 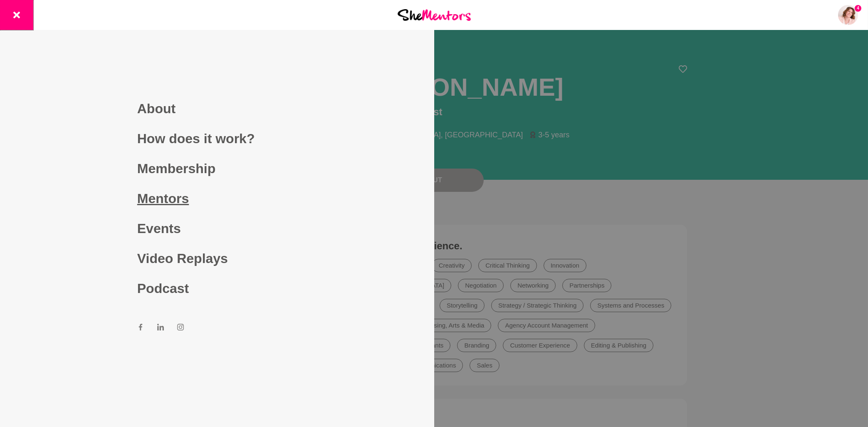 I want to click on a: How does it work?, so click(x=217, y=139).